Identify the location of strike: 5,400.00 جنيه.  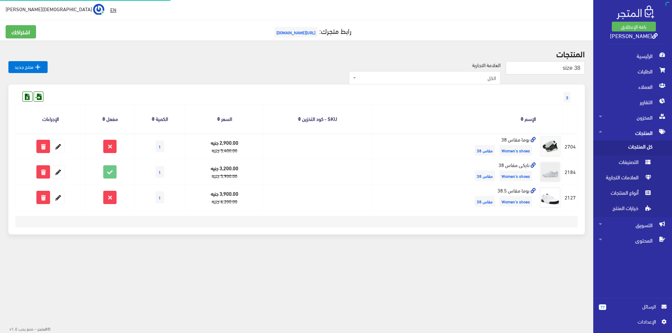
(224, 150).